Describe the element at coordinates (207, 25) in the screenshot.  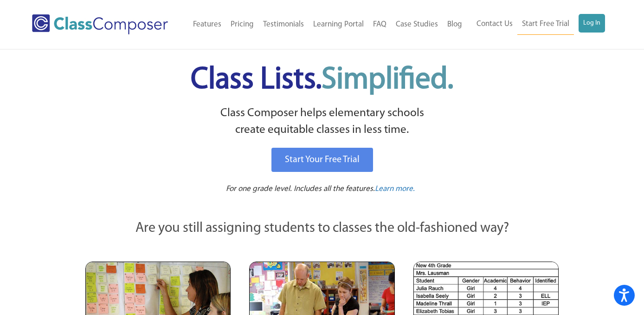
I see `a: Features` at that location.